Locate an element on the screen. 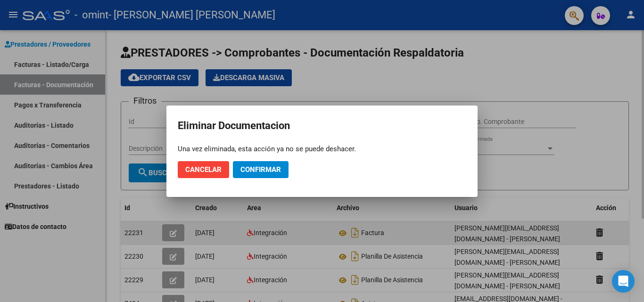 The height and width of the screenshot is (302, 644). button: Cancelar is located at coordinates (203, 170).